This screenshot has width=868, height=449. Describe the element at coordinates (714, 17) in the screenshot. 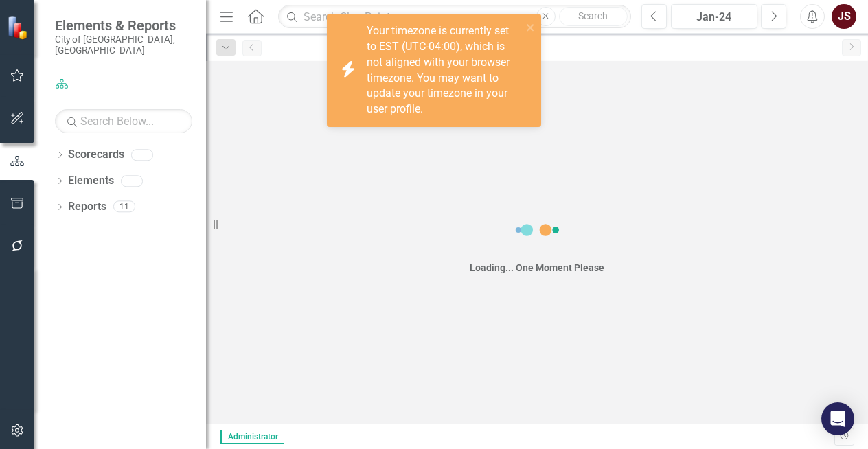

I see `div: Jan-24` at that location.